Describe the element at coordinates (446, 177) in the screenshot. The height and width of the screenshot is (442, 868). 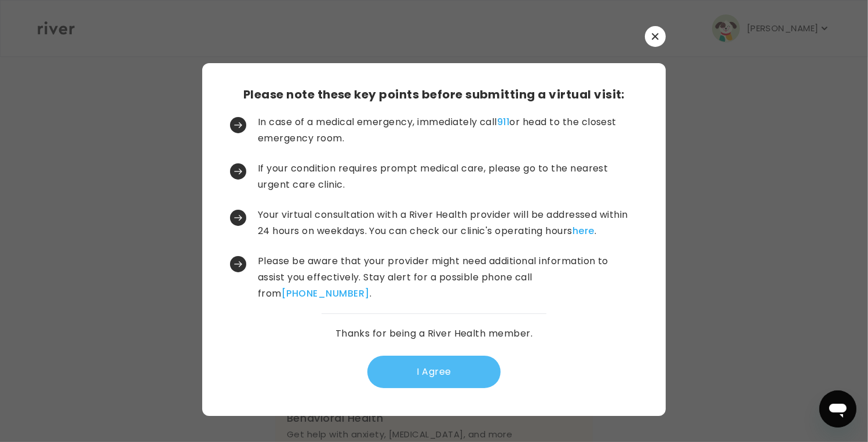
I see `p: If your condition requires prompt medical care, please go to the nearest urgent care clinic.` at that location.